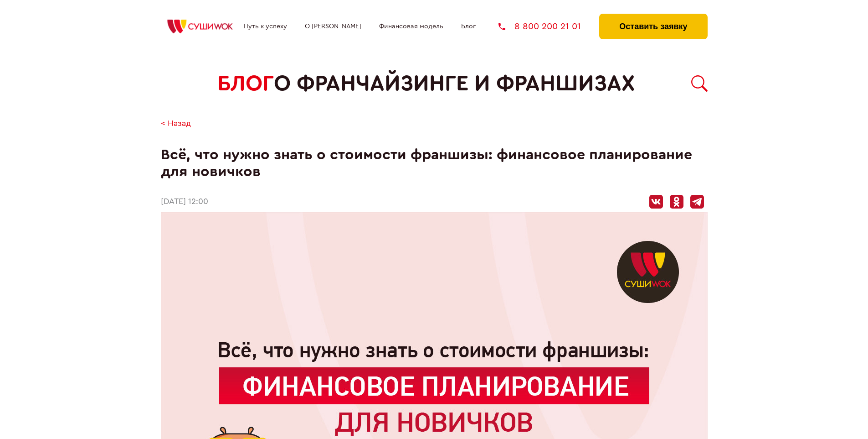  What do you see at coordinates (434, 163) in the screenshot?
I see `h1: Всё, что нужно знать о стоимости франшизы: финансовое планирование для новичков` at bounding box center [434, 163].